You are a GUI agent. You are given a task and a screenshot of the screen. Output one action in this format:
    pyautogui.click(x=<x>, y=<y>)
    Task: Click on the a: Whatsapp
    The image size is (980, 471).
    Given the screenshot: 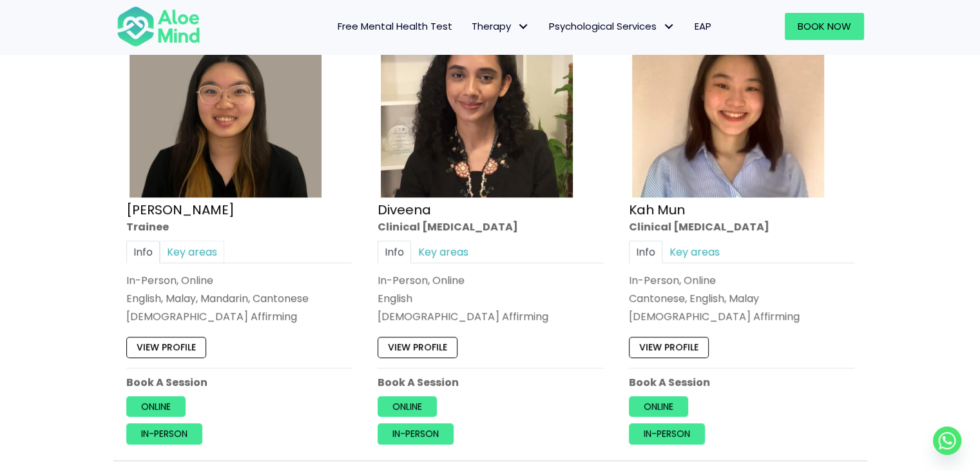 What is the action you would take?
    pyautogui.click(x=947, y=441)
    